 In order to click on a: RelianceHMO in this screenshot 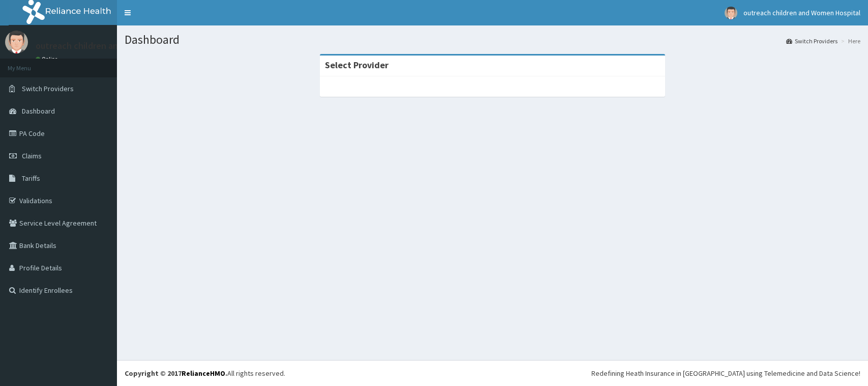, I will do `click(203, 373)`.